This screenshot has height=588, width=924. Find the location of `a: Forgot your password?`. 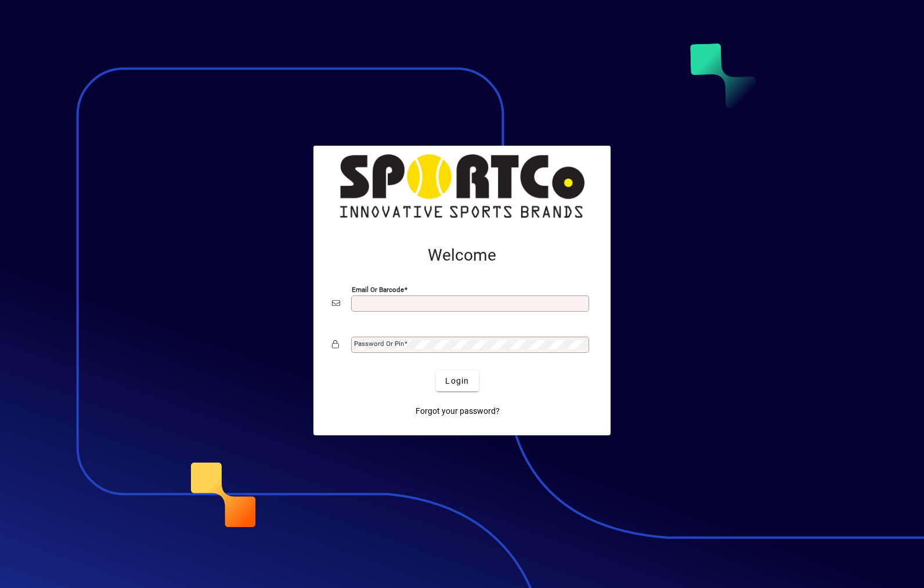

a: Forgot your password? is located at coordinates (458, 411).